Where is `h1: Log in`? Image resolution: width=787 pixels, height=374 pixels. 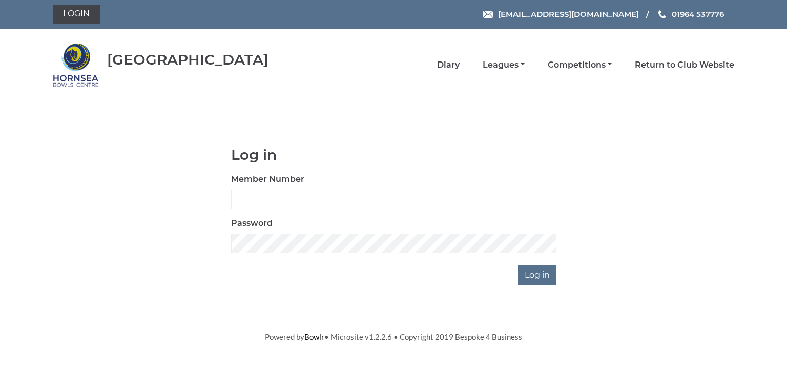 h1: Log in is located at coordinates (393, 155).